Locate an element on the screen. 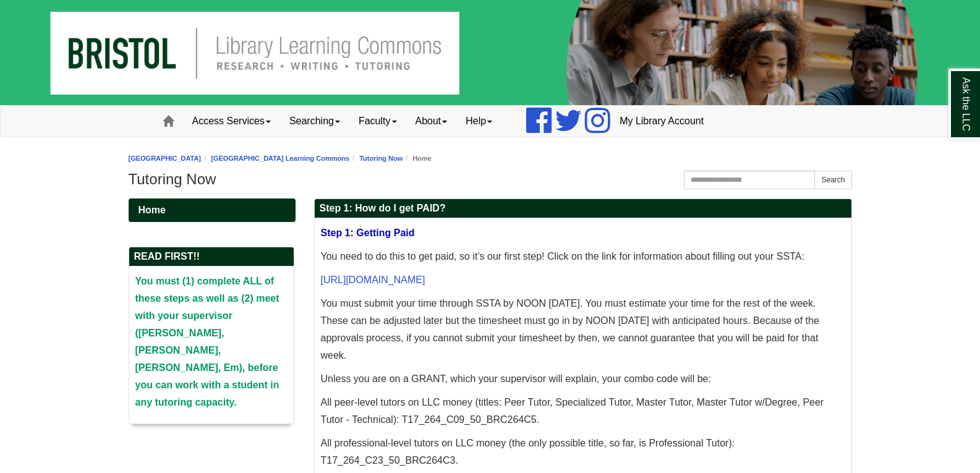  a: Tutoring Now is located at coordinates (381, 158).